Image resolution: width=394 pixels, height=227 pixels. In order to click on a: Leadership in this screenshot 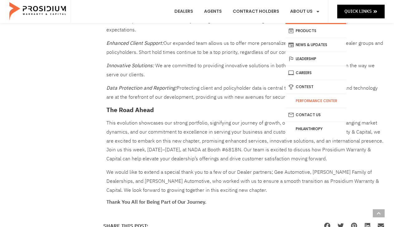, I will do `click(316, 59)`.